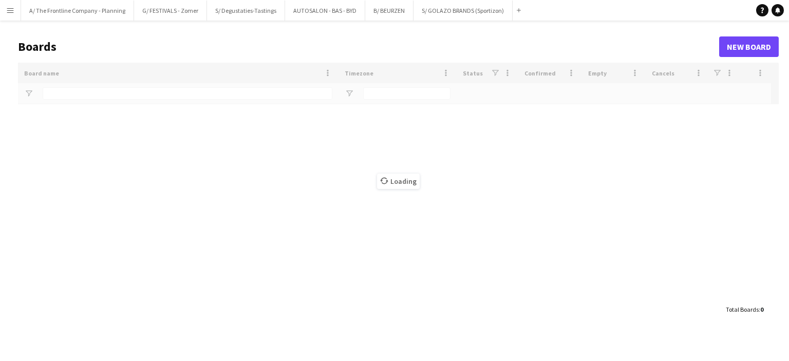  What do you see at coordinates (749, 47) in the screenshot?
I see `a: New Board` at bounding box center [749, 47].